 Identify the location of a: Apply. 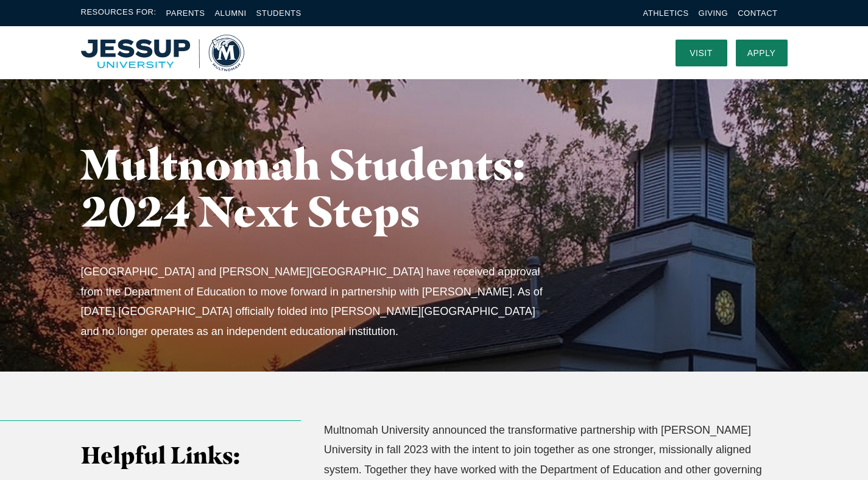
(761, 53).